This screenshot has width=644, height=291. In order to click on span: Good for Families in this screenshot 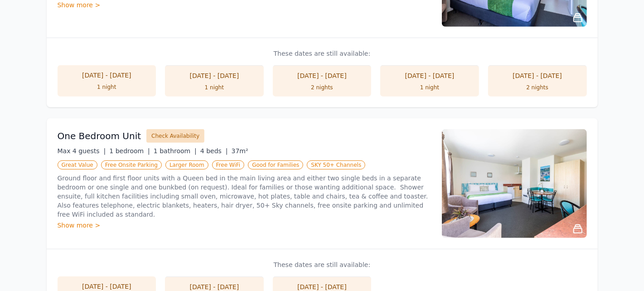, I will do `click(276, 165)`.